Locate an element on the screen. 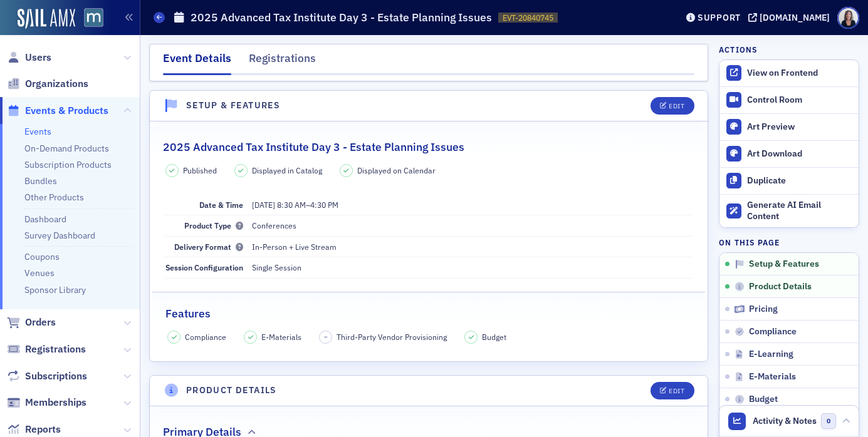  span: Product Type is located at coordinates (214, 225).